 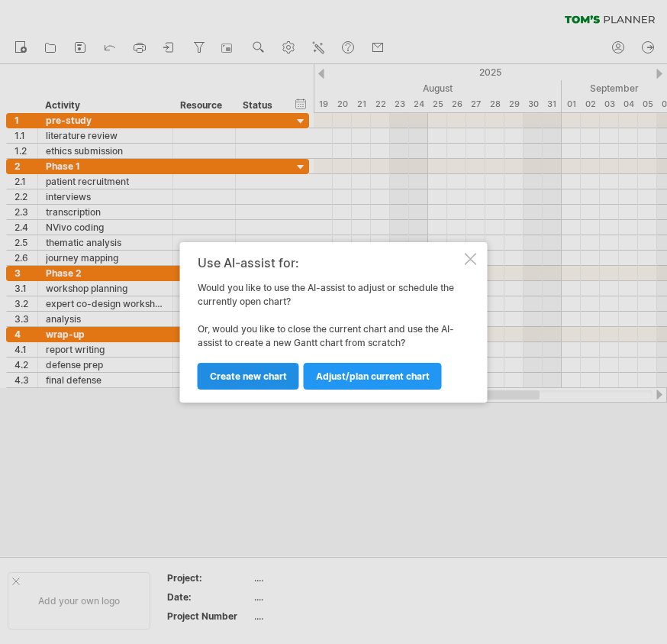 I want to click on div: Use AI-assist for:, so click(x=330, y=262).